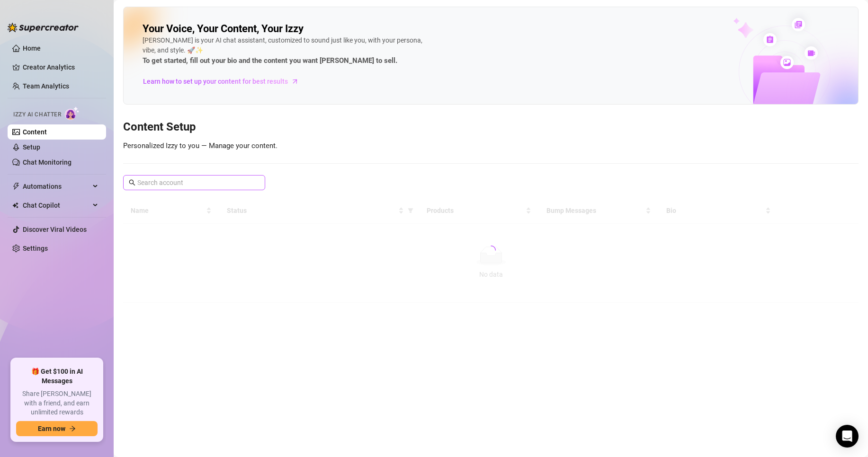 This screenshot has height=457, width=868. I want to click on img: logo-BBDzfeDw.svg, so click(43, 27).